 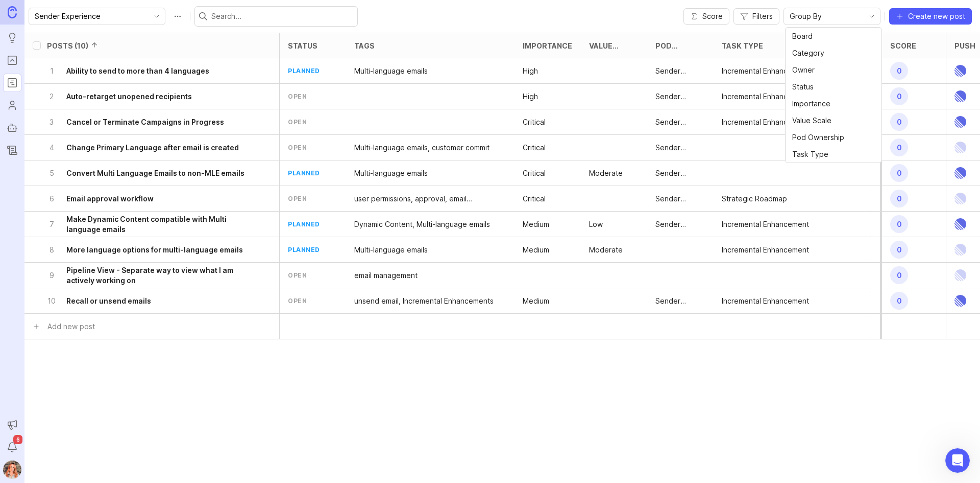 What do you see at coordinates (421, 147) in the screenshot?
I see `div: Multi-language emails, customer commit` at bounding box center [421, 147].